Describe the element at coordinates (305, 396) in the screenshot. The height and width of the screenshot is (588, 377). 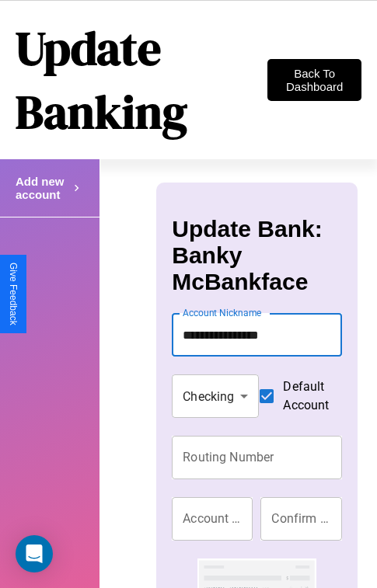
I see `span: Default Account` at that location.